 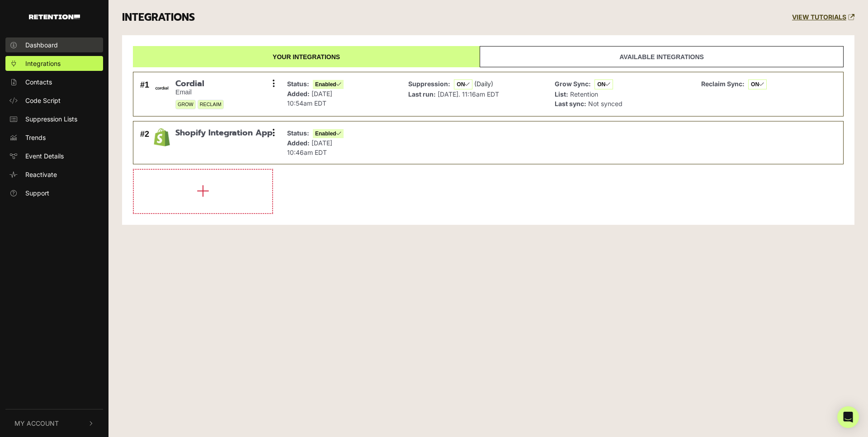 What do you see at coordinates (823, 17) in the screenshot?
I see `a: VIEW TUTORIALS` at bounding box center [823, 17].